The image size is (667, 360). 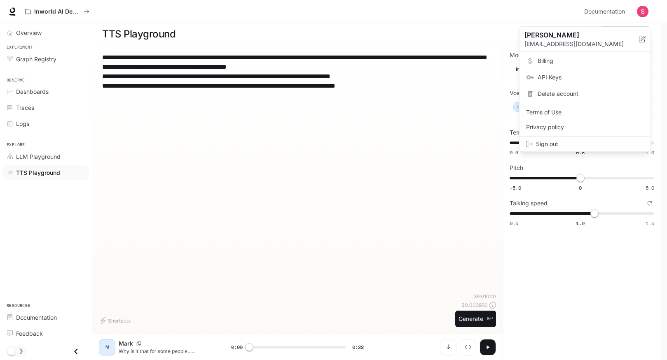 What do you see at coordinates (585, 127) in the screenshot?
I see `span: Privacy policy` at bounding box center [585, 127].